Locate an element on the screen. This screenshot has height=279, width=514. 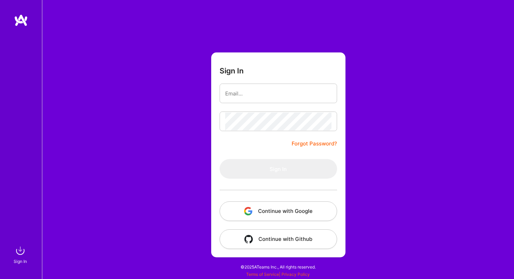
a: Privacy Policy is located at coordinates (296, 274).